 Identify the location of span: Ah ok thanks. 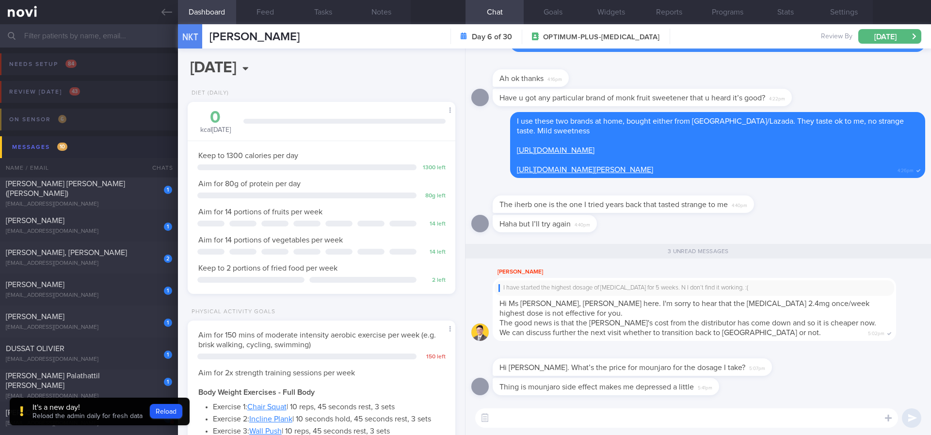
(521, 79).